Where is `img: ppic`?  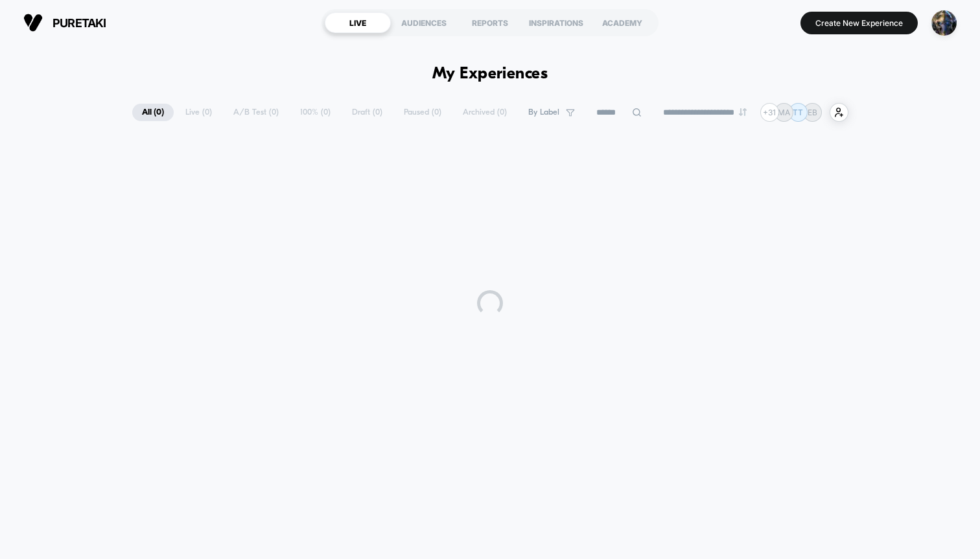
img: ppic is located at coordinates (944, 22).